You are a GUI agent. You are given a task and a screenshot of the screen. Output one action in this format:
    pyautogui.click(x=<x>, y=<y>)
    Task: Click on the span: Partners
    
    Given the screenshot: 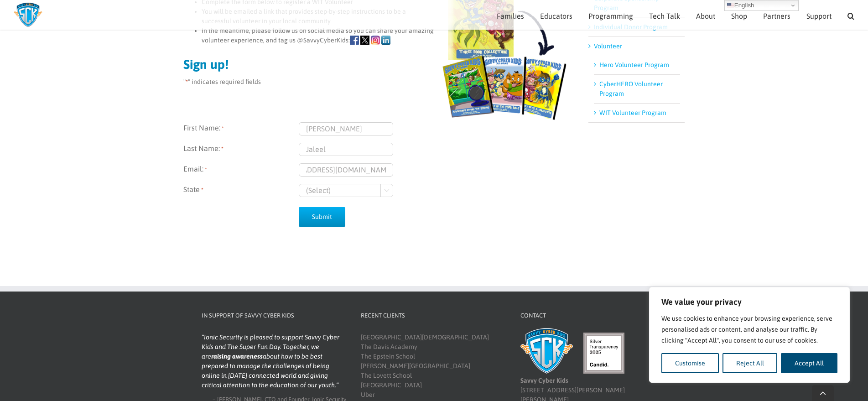 What is the action you would take?
    pyautogui.click(x=776, y=16)
    